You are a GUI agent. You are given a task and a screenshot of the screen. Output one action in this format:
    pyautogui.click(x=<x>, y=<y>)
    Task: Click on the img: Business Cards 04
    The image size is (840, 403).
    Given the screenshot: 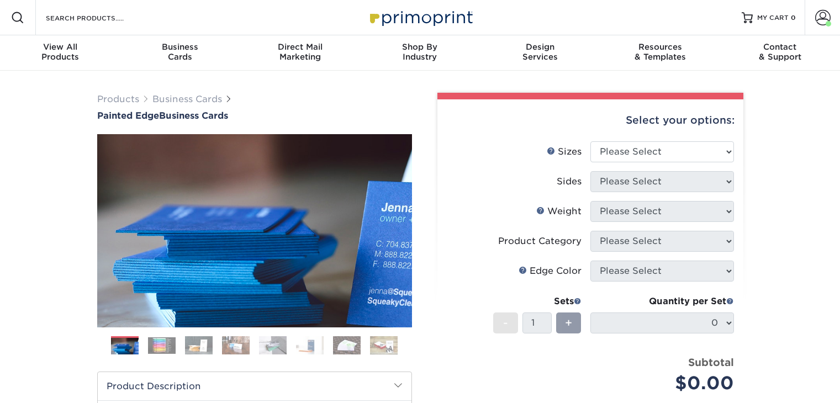 What is the action you would take?
    pyautogui.click(x=236, y=346)
    